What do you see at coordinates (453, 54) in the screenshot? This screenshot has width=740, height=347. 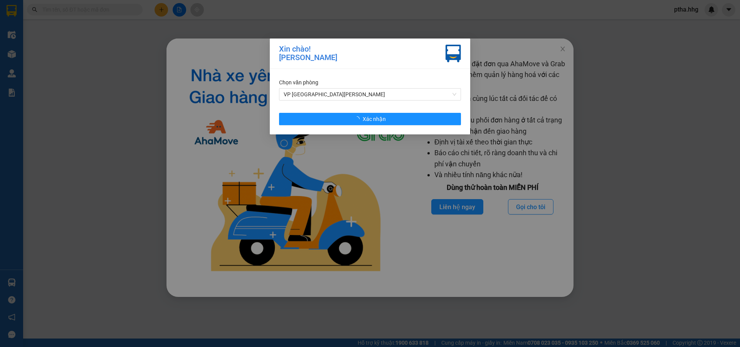 I see `img: vxr-icon` at bounding box center [453, 54].